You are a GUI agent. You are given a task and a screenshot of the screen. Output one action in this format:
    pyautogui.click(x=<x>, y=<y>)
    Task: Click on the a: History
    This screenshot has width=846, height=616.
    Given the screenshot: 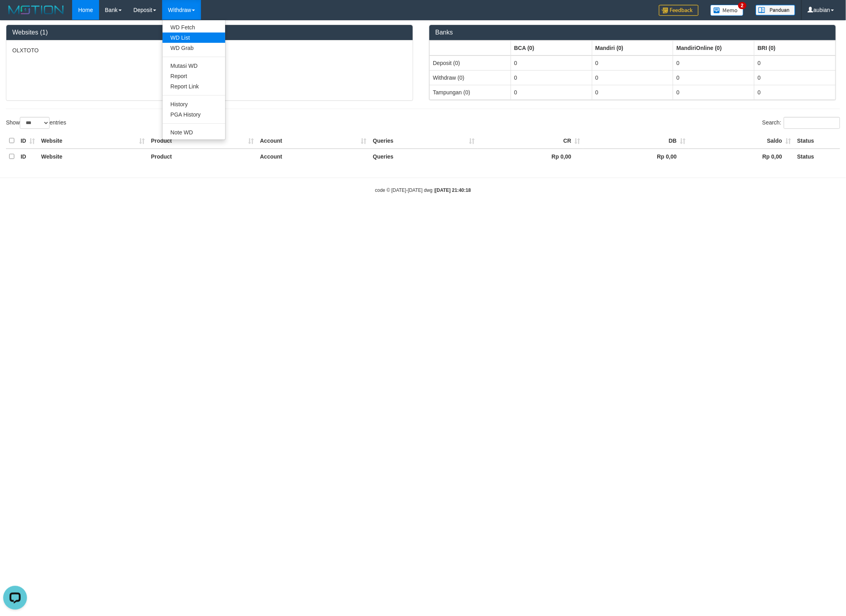 What is the action you would take?
    pyautogui.click(x=194, y=104)
    